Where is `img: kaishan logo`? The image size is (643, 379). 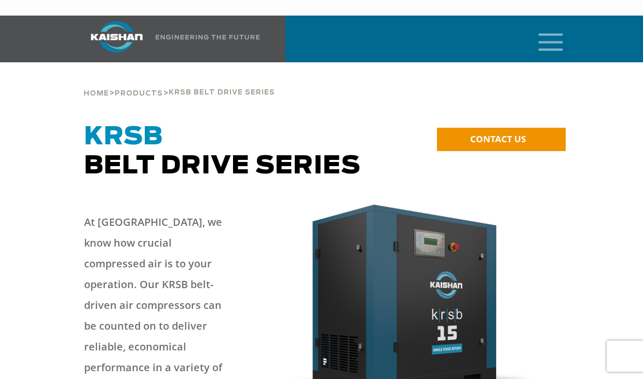 img: kaishan logo is located at coordinates (117, 37).